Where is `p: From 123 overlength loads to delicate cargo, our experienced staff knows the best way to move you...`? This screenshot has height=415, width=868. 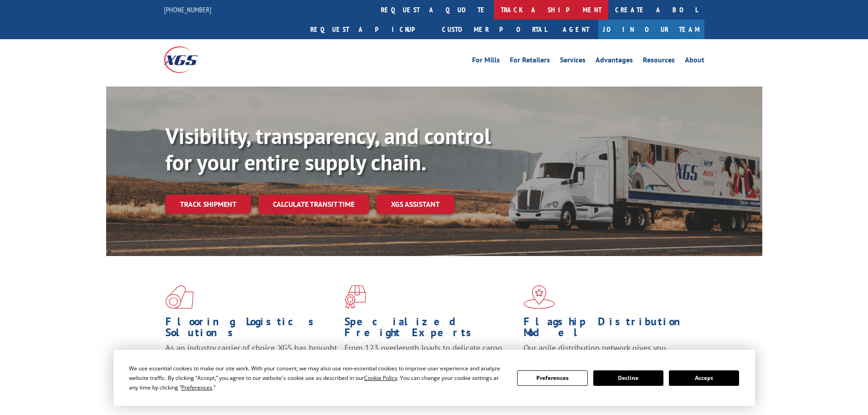
p: From 123 overlength loads to delicate cargo, our experienced staff knows the best way to move you... is located at coordinates (431, 363).